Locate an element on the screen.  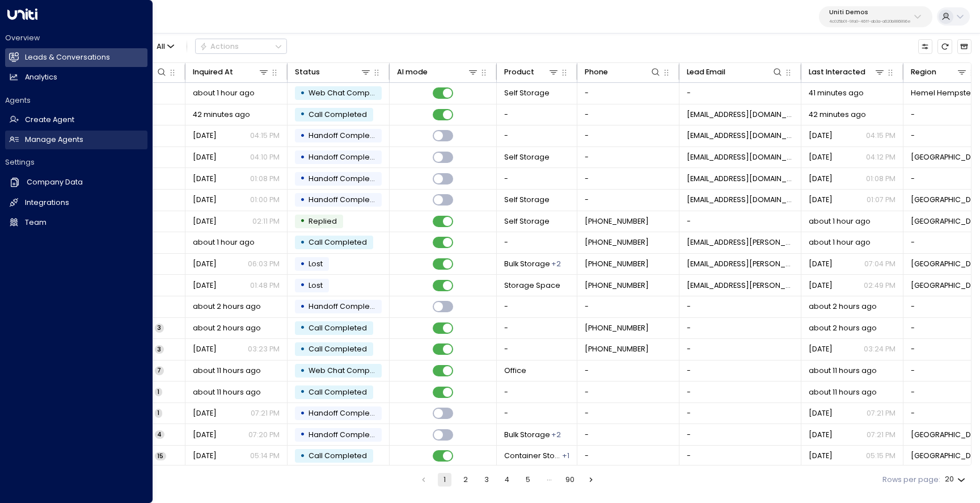
div: Inquired At is located at coordinates (212, 72).